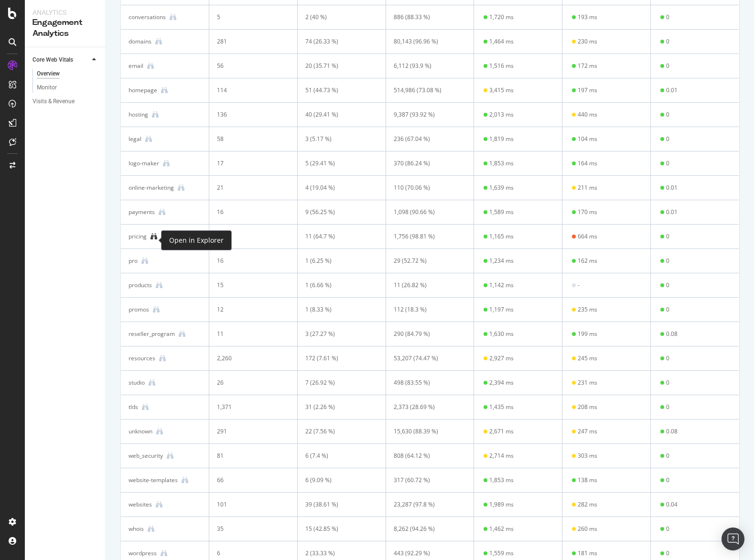 The height and width of the screenshot is (560, 754). What do you see at coordinates (338, 480) in the screenshot?
I see `div: 6 (9.09 %)` at bounding box center [338, 480].